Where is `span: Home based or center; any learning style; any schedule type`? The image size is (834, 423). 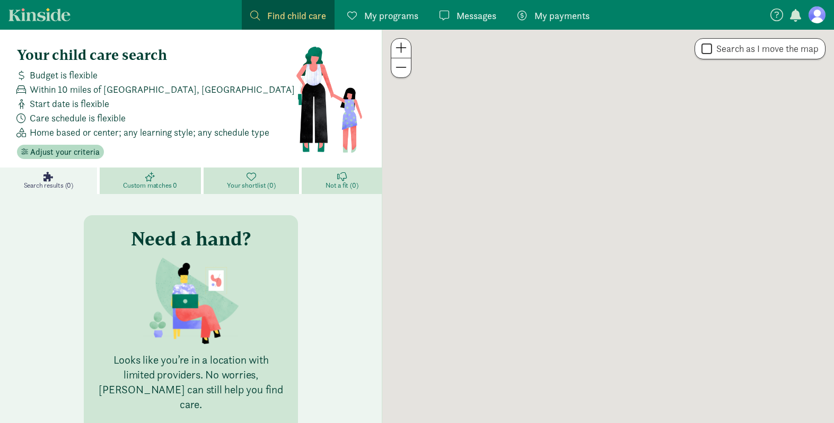 span: Home based or center; any learning style; any schedule type is located at coordinates (150, 132).